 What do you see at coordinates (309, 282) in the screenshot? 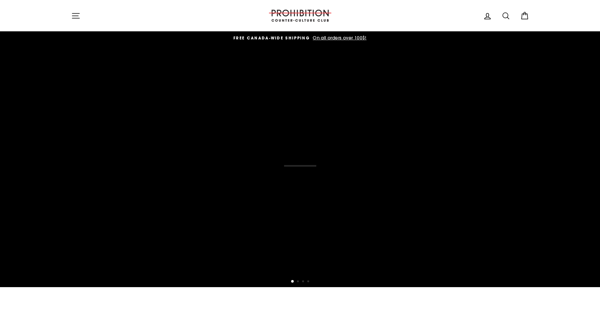
I see `button: 4` at bounding box center [309, 282].